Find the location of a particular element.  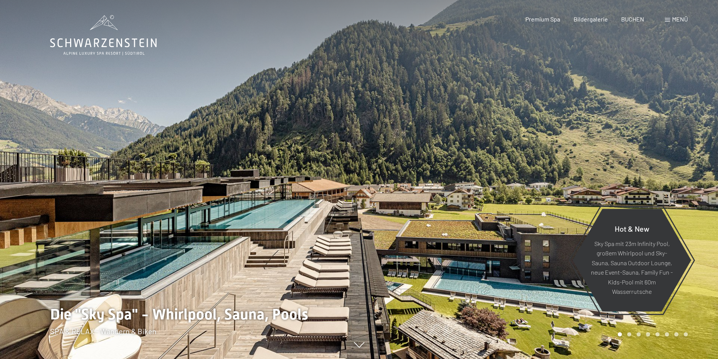

div: Carousel Page 3 is located at coordinates (639, 335).